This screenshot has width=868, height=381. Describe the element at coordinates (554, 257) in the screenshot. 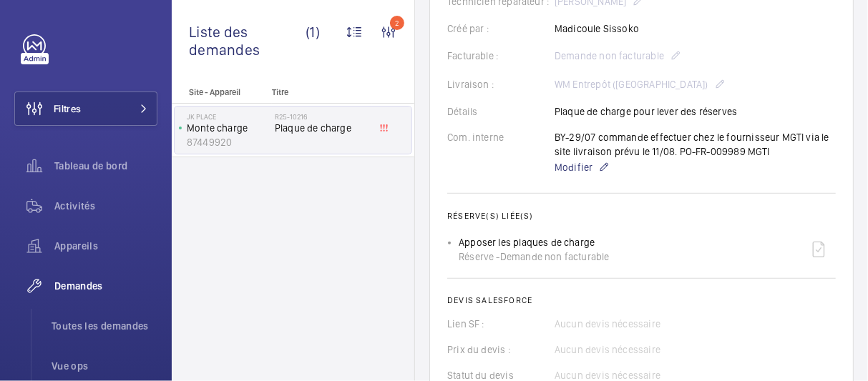

I see `span: Demande non facturable` at that location.